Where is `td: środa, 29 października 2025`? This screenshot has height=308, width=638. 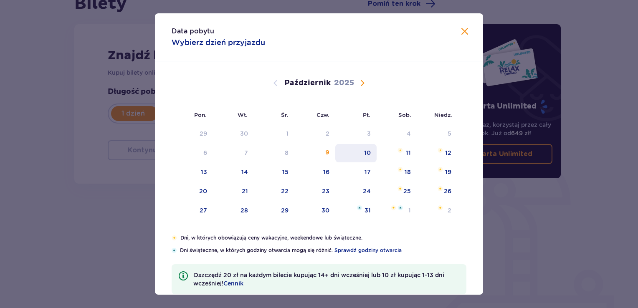 td: środa, 29 października 2025 is located at coordinates (274, 211).